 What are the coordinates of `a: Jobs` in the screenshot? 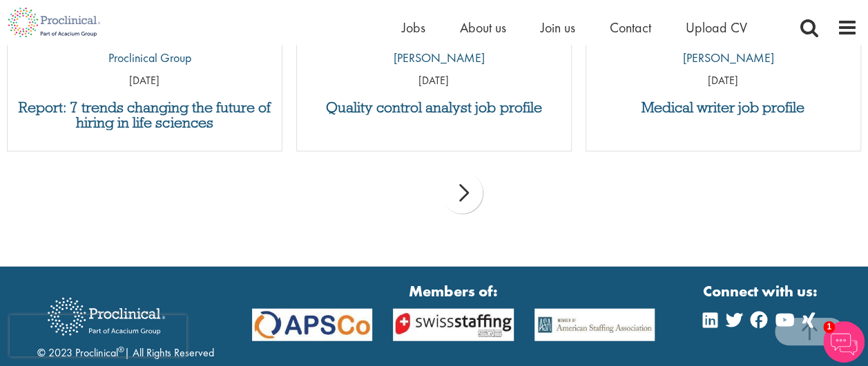 It's located at (413, 27).